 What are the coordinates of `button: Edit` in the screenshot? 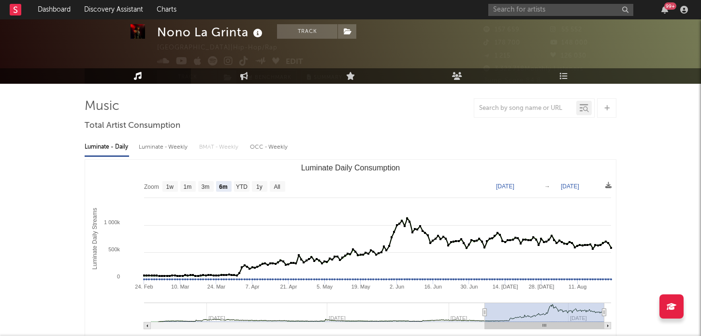 It's located at (294, 62).